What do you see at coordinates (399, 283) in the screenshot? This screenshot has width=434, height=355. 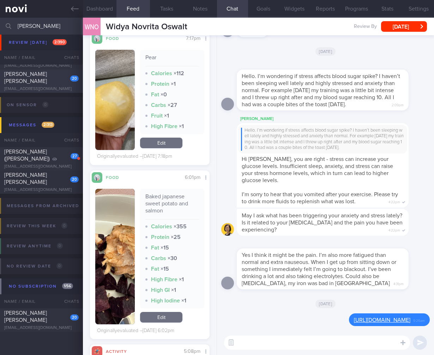 I see `span: 4:31pm` at bounding box center [399, 283].